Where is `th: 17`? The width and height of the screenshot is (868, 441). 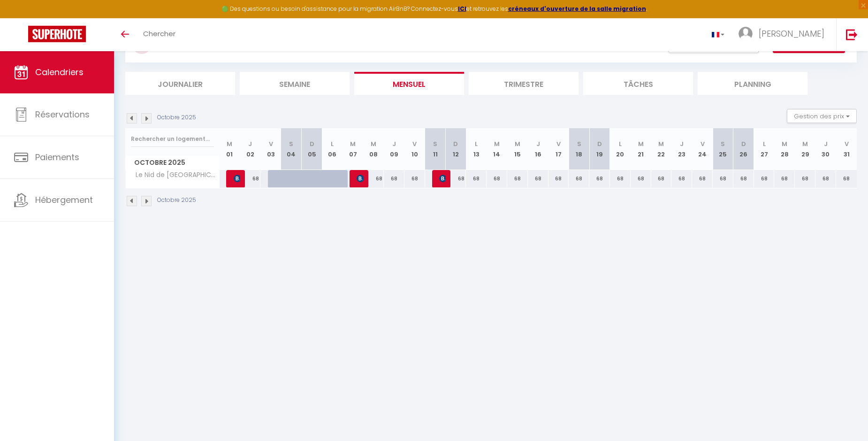
th: 17 is located at coordinates (559, 149).